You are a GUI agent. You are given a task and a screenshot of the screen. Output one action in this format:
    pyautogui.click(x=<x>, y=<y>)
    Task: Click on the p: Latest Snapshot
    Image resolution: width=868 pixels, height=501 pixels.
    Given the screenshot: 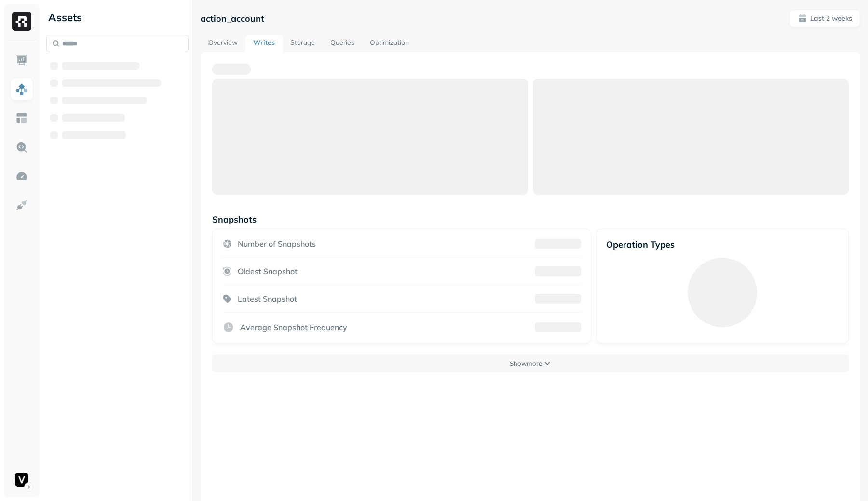 What is the action you would take?
    pyautogui.click(x=267, y=298)
    